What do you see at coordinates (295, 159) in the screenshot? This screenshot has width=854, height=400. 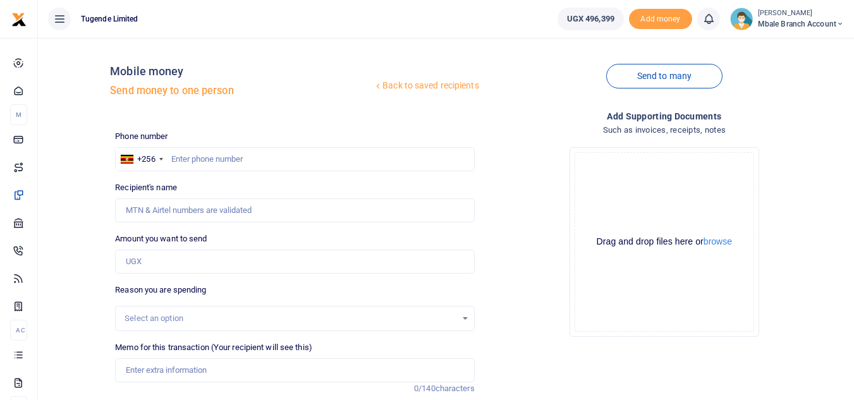 I see `input: Enter phone number` at bounding box center [295, 159].